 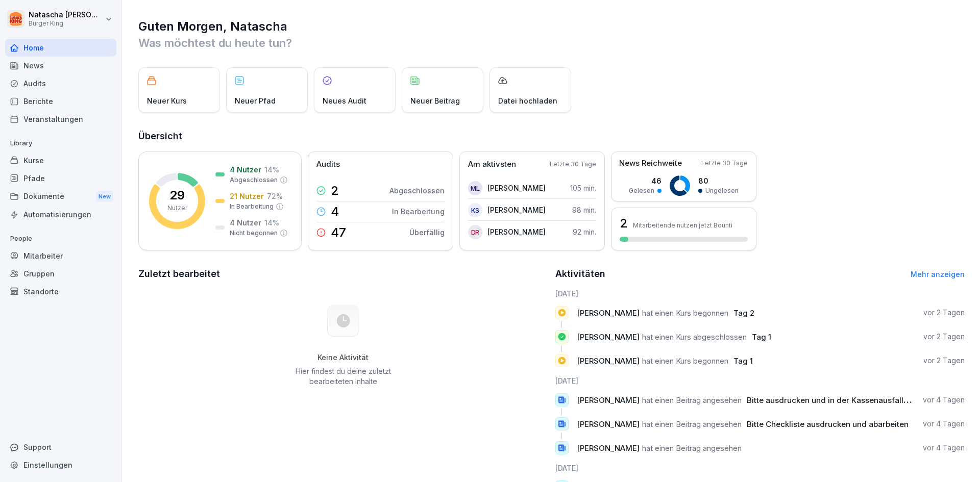 What do you see at coordinates (254, 233) in the screenshot?
I see `p: Nicht begonnen` at bounding box center [254, 233].